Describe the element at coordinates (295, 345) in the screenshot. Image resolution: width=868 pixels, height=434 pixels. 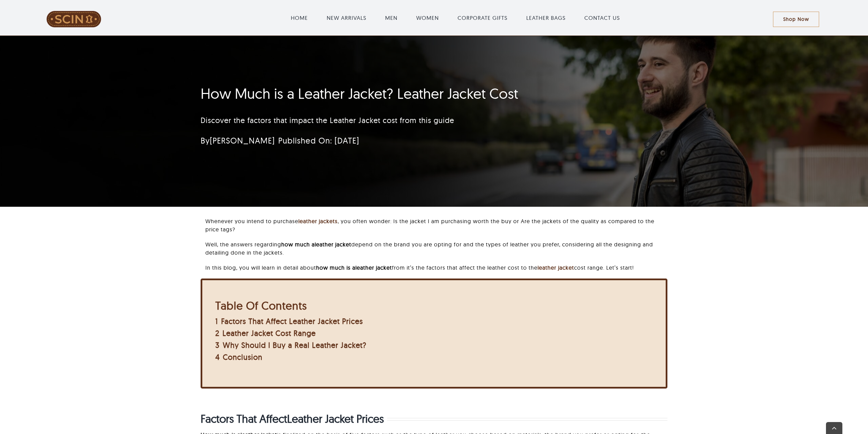
I see `span: Why Should I Buy a Real Leather Jacket?` at that location.